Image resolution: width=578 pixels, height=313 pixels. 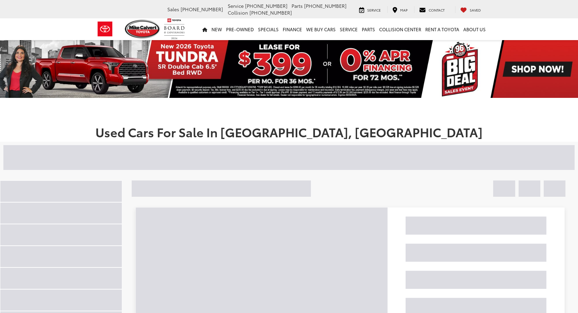 What do you see at coordinates (471, 10) in the screenshot?
I see `a: My Saved Vehicles` at bounding box center [471, 10].